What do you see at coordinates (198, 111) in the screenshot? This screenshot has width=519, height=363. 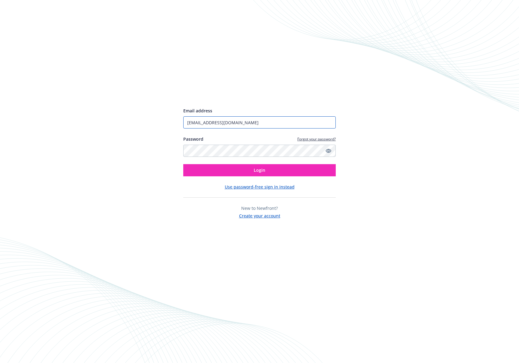 I see `span: Email address` at bounding box center [198, 111].